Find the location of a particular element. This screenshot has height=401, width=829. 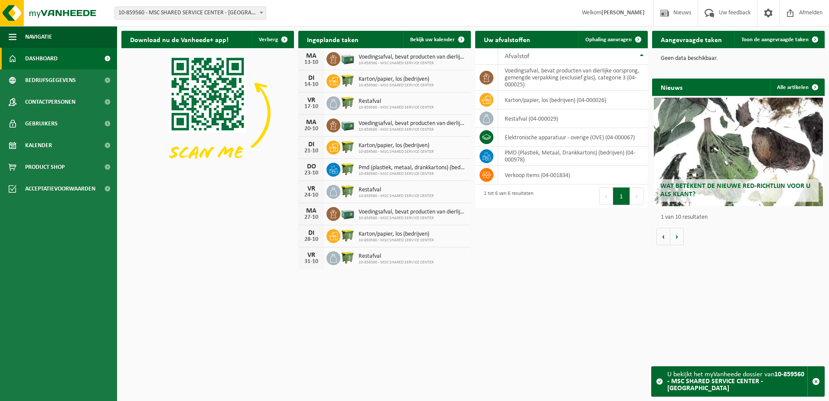

button: Vorige is located at coordinates (663, 236).